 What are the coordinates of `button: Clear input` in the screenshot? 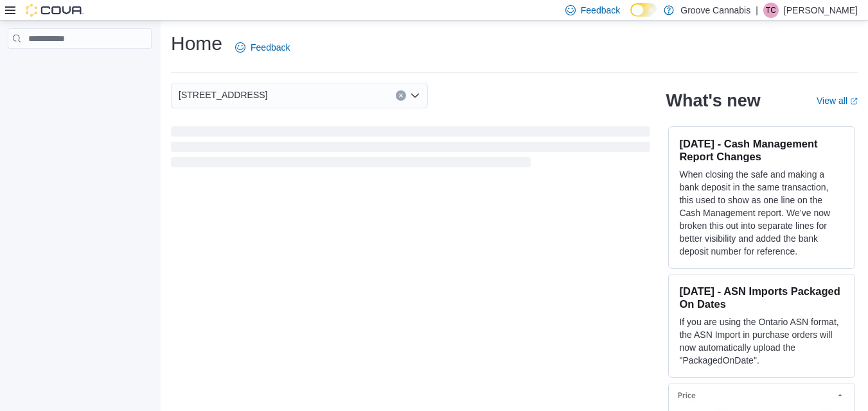 It's located at (401, 96).